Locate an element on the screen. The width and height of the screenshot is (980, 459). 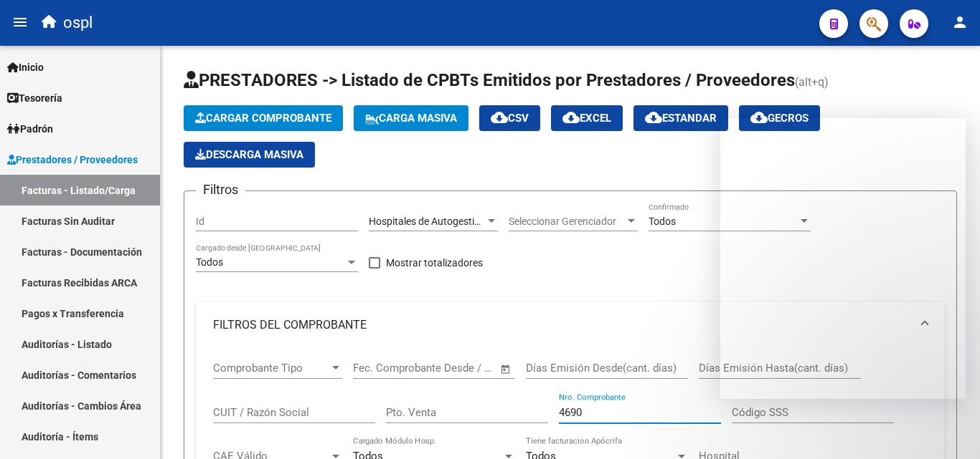
input: Fecha inicio is located at coordinates (381, 368).